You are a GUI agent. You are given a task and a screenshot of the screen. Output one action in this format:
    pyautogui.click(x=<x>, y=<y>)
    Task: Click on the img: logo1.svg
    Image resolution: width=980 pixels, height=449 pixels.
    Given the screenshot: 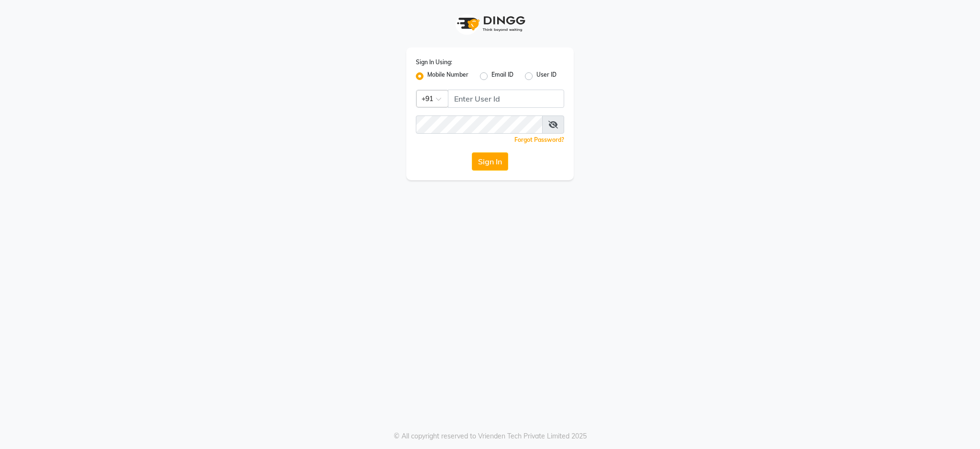 What is the action you would take?
    pyautogui.click(x=490, y=24)
    